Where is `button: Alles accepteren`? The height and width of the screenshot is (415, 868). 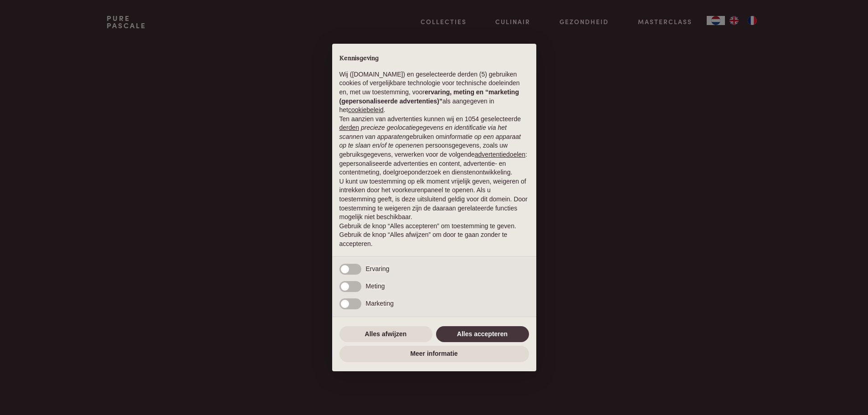 button: Alles accepteren is located at coordinates (483, 334).